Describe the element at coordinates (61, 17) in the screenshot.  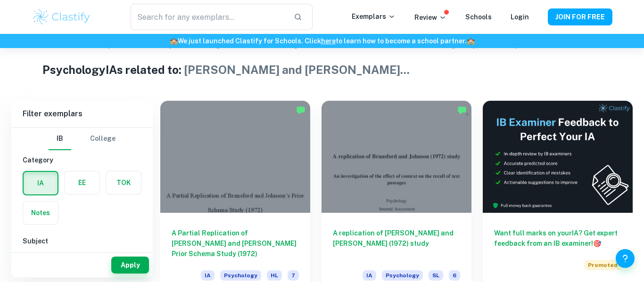
I see `img: Clastify logo` at that location.